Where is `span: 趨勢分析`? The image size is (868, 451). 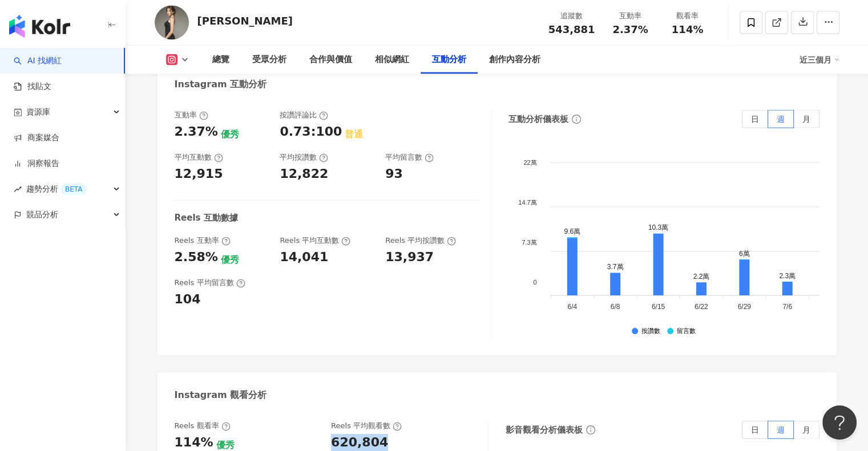 span: 趨勢分析 is located at coordinates (56, 189).